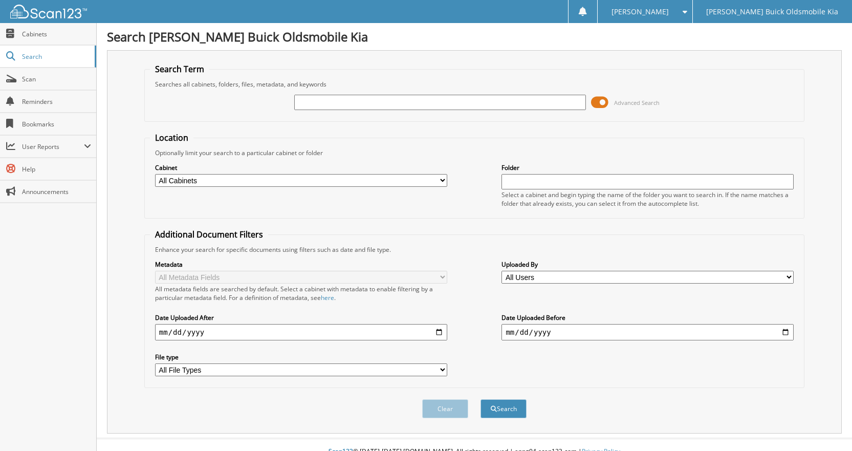 Image resolution: width=852 pixels, height=451 pixels. I want to click on span: User Reports, so click(53, 146).